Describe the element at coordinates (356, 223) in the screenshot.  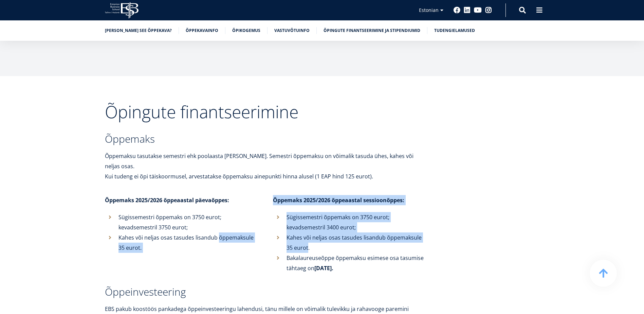
I see `p: Sügissemestri õppemaks on 3750 eurot; kevadsemestril 3400 eurot;` at that location.